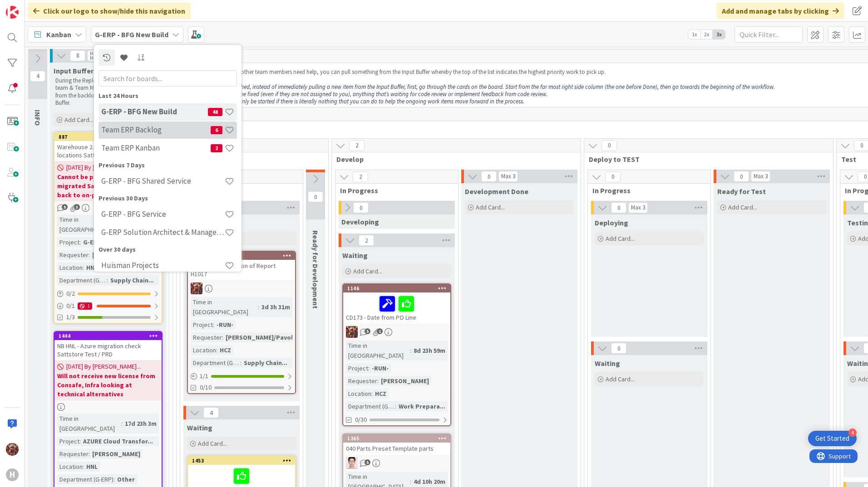  I want to click on div: Last 24 Hours, so click(167, 96).